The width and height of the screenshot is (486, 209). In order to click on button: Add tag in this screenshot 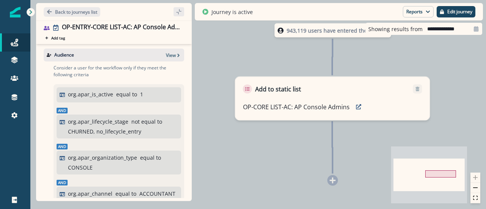, I will do `click(55, 38)`.